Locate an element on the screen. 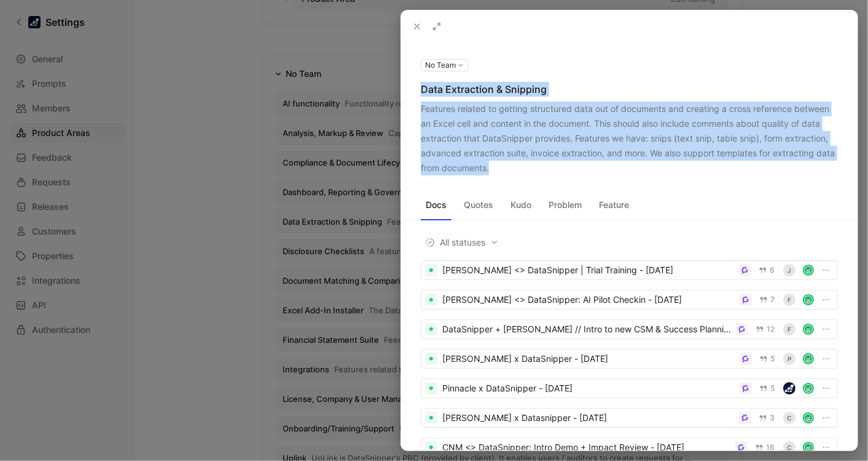  button: No Team is located at coordinates (445, 65).